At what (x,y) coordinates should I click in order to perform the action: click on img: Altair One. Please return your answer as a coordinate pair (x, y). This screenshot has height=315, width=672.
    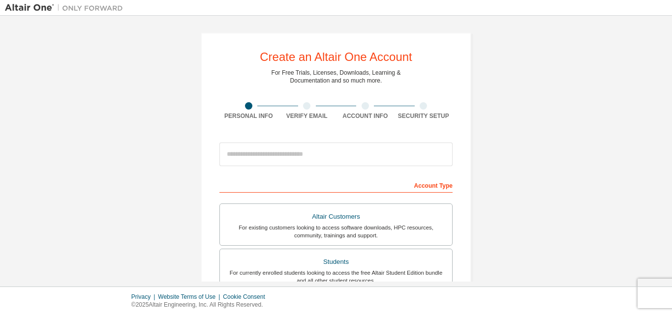
    Looking at the image, I should click on (66, 8).